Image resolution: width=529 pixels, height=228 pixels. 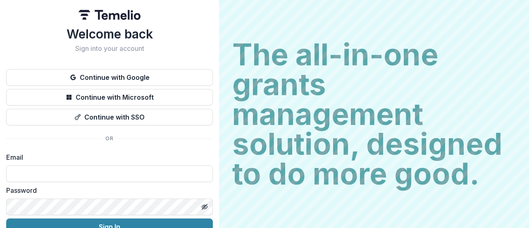 I want to click on img: Temelio, so click(x=109, y=15).